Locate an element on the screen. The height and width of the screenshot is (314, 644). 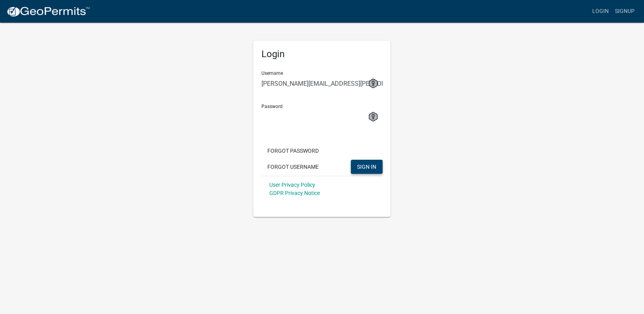
h5: Login is located at coordinates (322, 54).